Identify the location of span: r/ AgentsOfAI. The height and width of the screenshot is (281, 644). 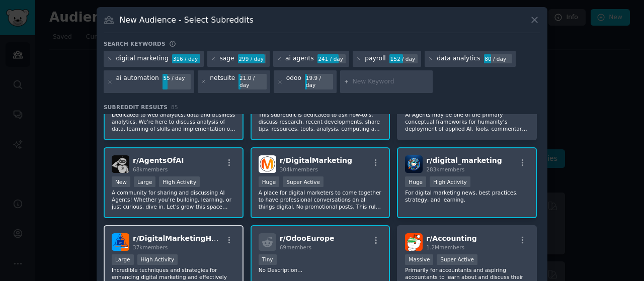
(158, 160).